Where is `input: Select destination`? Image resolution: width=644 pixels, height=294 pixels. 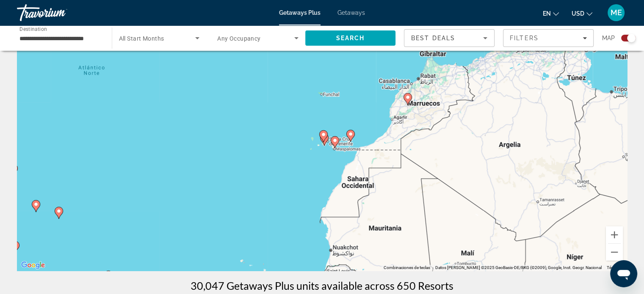 input: Select destination is located at coordinates (60, 39).